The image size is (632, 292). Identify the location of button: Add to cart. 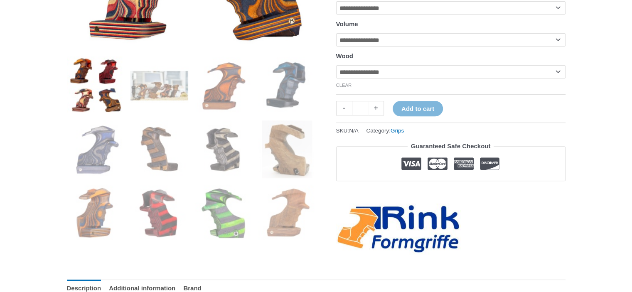
(417, 108).